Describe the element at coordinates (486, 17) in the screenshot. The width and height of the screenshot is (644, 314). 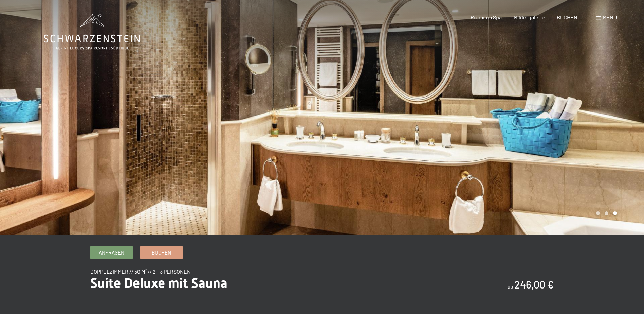
I see `a: Premium Spa` at that location.